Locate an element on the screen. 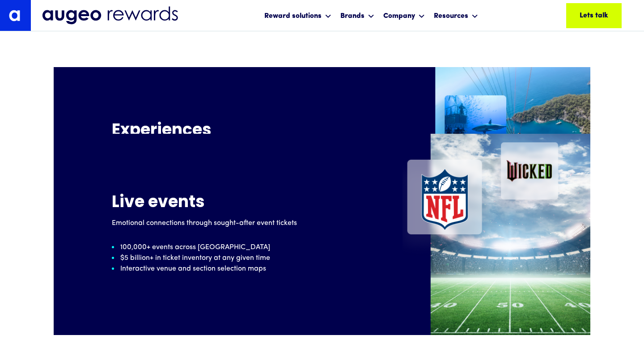 The height and width of the screenshot is (348, 644). h5: Experiences is located at coordinates (233, 131).